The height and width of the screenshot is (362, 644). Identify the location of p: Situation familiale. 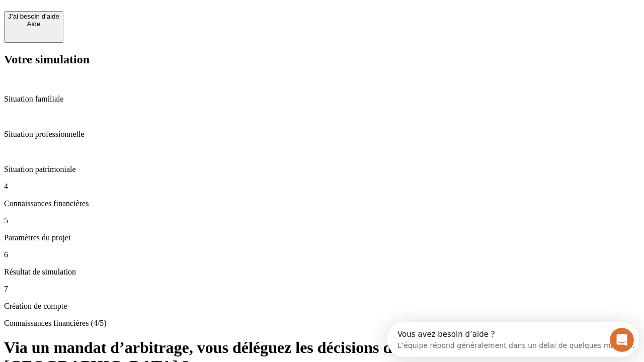
(322, 99).